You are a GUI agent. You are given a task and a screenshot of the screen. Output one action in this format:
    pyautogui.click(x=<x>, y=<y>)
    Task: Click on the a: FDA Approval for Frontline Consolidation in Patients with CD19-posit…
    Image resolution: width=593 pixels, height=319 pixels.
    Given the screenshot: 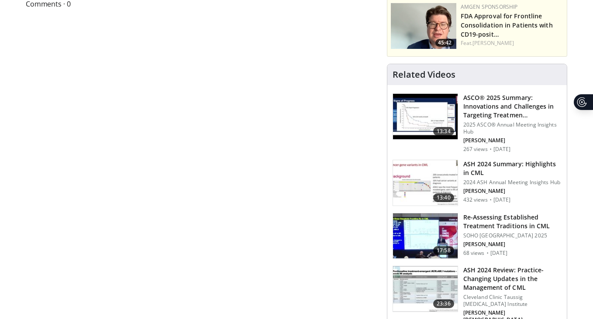 What is the action you would take?
    pyautogui.click(x=506, y=25)
    